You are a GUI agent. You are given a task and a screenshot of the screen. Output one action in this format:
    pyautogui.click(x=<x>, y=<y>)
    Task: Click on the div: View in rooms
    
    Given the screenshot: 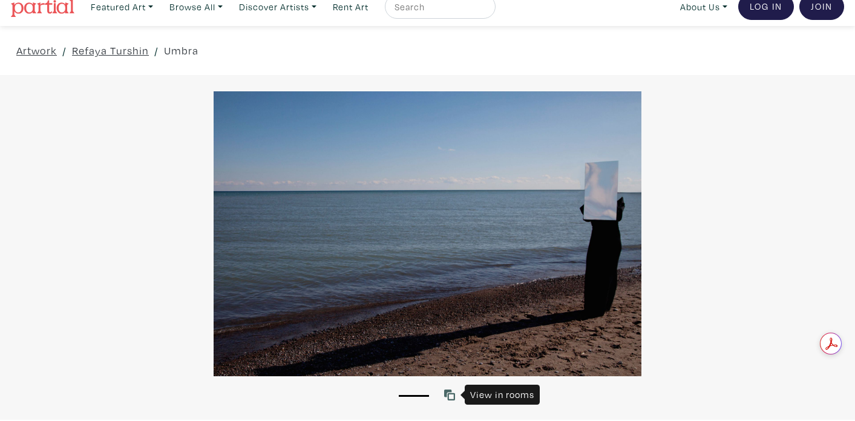 What is the action you would take?
    pyautogui.click(x=502, y=394)
    